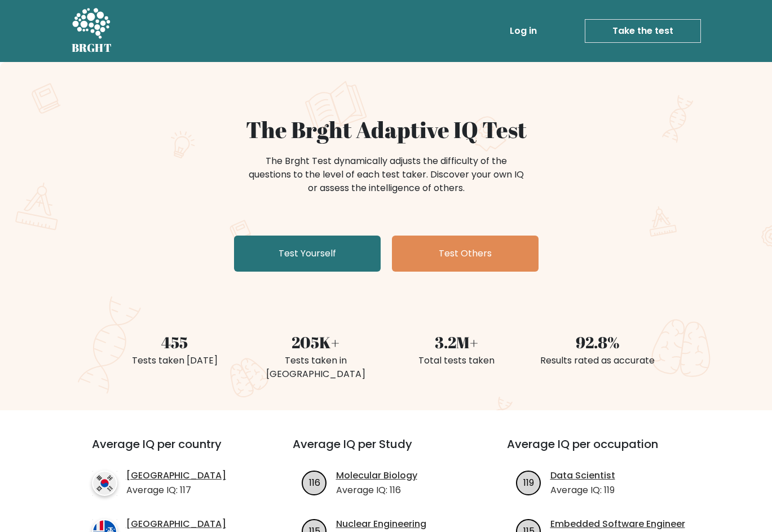 The height and width of the screenshot is (532, 772). Describe the element at coordinates (598, 361) in the screenshot. I see `div: Results rated as accurate` at that location.